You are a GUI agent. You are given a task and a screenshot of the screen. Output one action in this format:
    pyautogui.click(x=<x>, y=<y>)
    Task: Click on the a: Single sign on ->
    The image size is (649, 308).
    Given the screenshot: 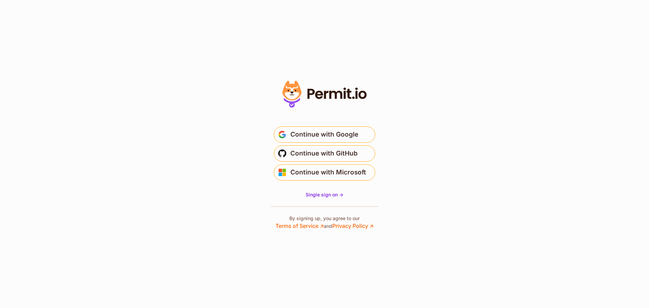 What is the action you would take?
    pyautogui.click(x=325, y=195)
    